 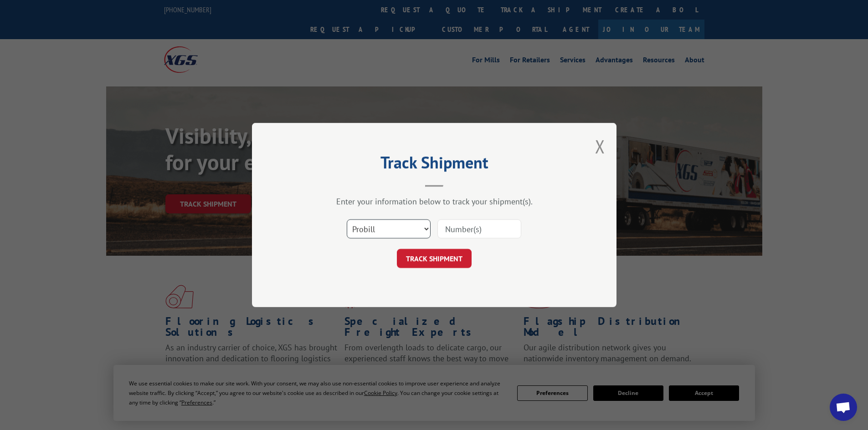 I want to click on button: TRACK SHIPMENT, so click(x=434, y=259).